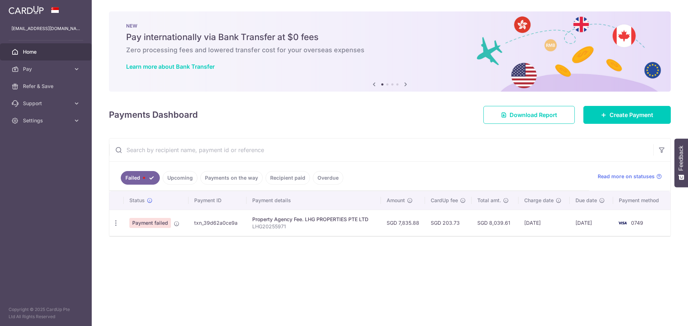  What do you see at coordinates (681, 158) in the screenshot?
I see `span: Feedback` at bounding box center [681, 158].